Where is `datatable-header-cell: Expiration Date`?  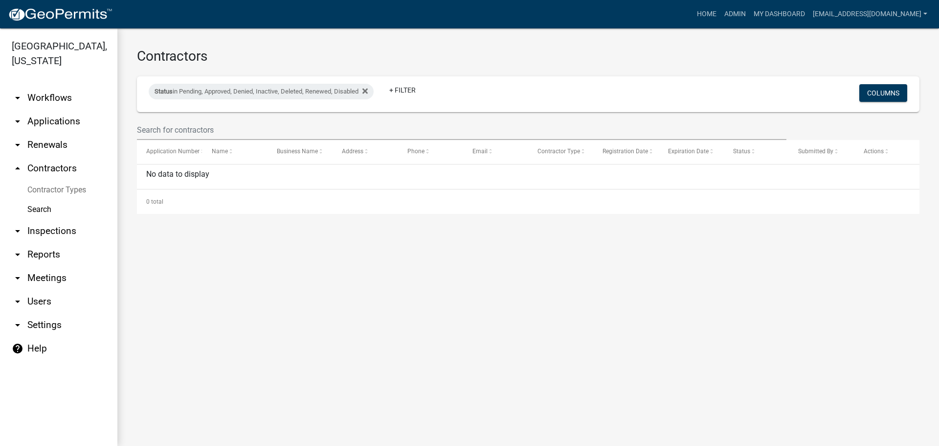 datatable-header-cell: Expiration Date is located at coordinates (691, 152).